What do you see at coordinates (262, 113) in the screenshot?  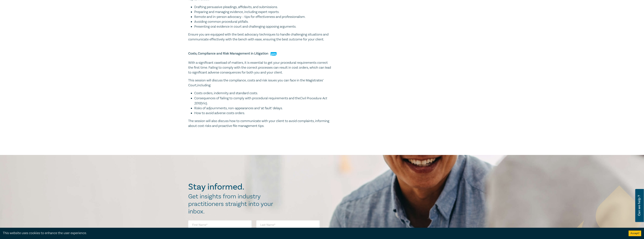 I see `li: How to avoid adverse costs orders.` at bounding box center [262, 113].